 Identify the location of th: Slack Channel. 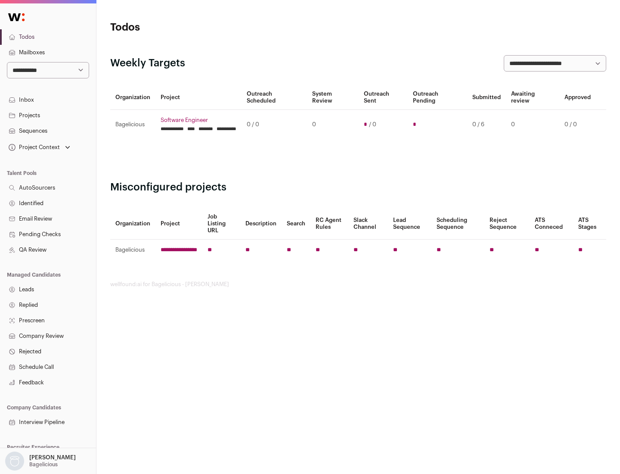
(368, 224).